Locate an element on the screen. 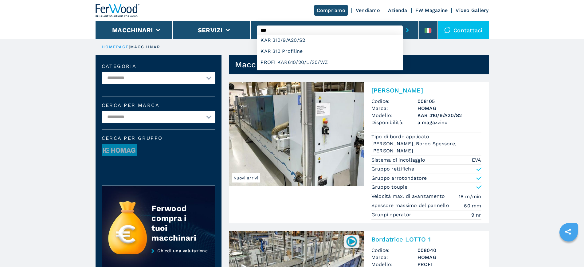 The width and height of the screenshot is (584, 267). img: Ferwood is located at coordinates (118, 10).